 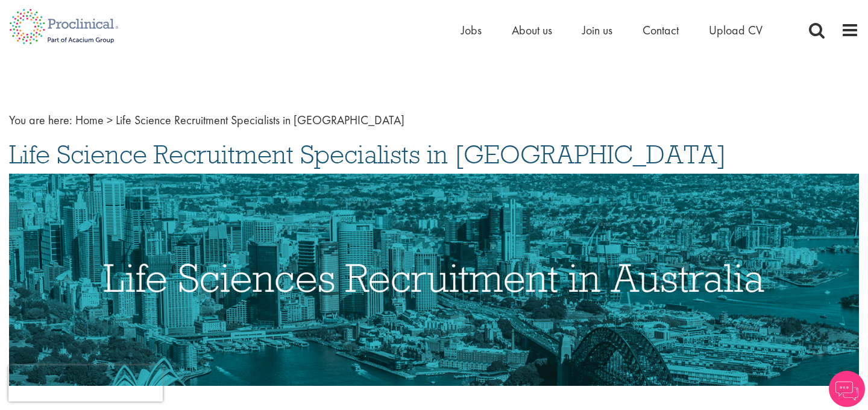 I want to click on a: About us, so click(x=531, y=30).